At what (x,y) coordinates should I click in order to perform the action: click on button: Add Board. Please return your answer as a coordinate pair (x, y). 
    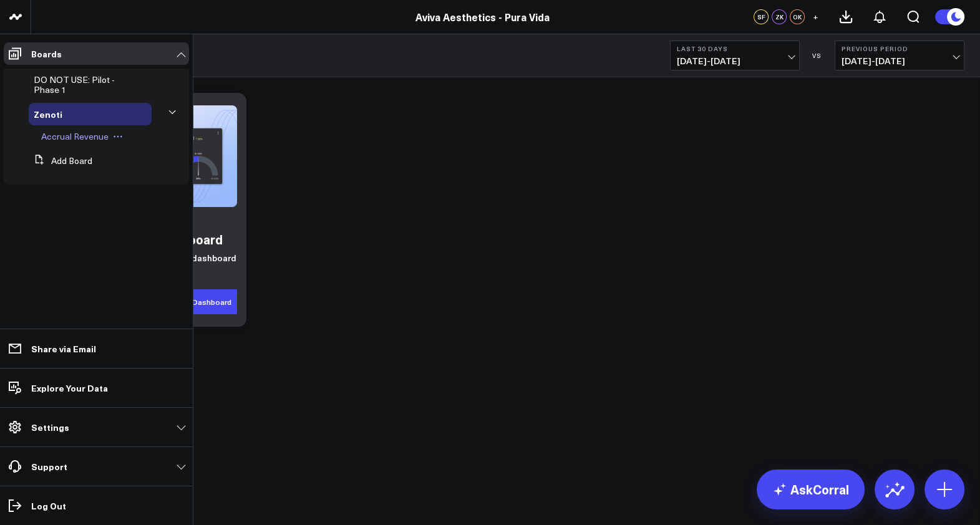
    Looking at the image, I should click on (60, 161).